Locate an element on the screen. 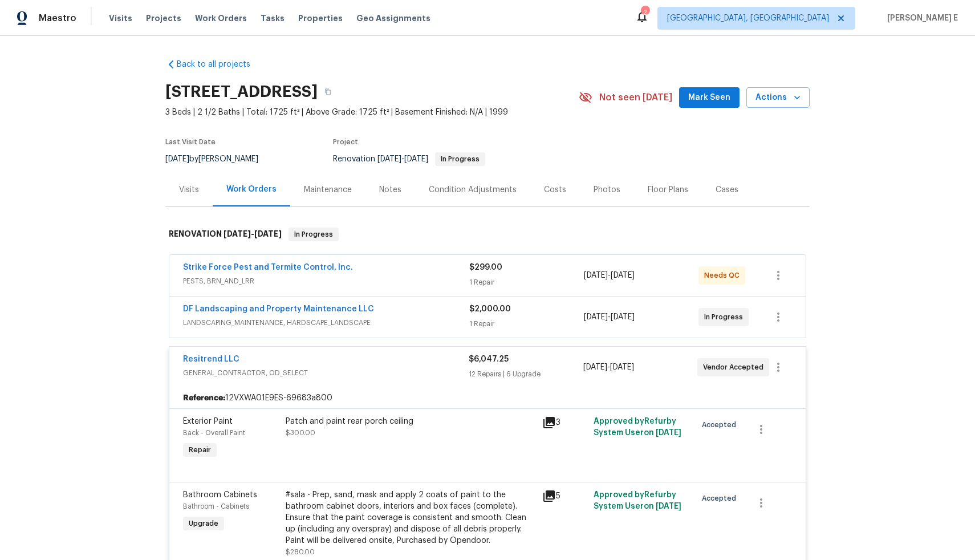 The height and width of the screenshot is (560, 975). div: 5 is located at coordinates (564, 496).